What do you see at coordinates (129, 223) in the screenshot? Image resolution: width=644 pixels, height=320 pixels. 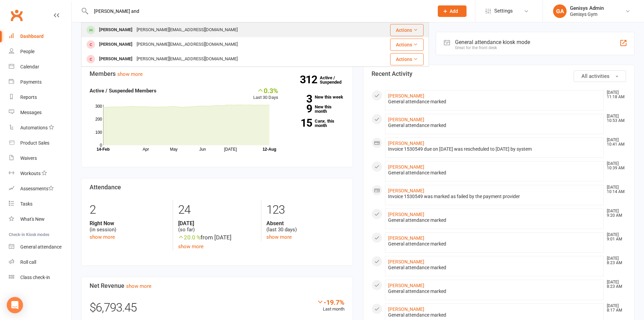 I see `strong: Right Now` at bounding box center [129, 223].